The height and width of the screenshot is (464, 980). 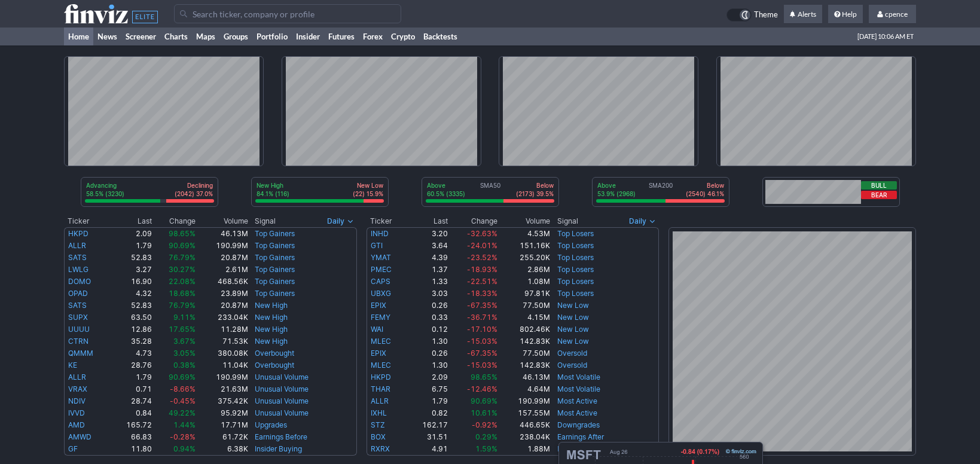 I want to click on td: 52.83, so click(x=131, y=258).